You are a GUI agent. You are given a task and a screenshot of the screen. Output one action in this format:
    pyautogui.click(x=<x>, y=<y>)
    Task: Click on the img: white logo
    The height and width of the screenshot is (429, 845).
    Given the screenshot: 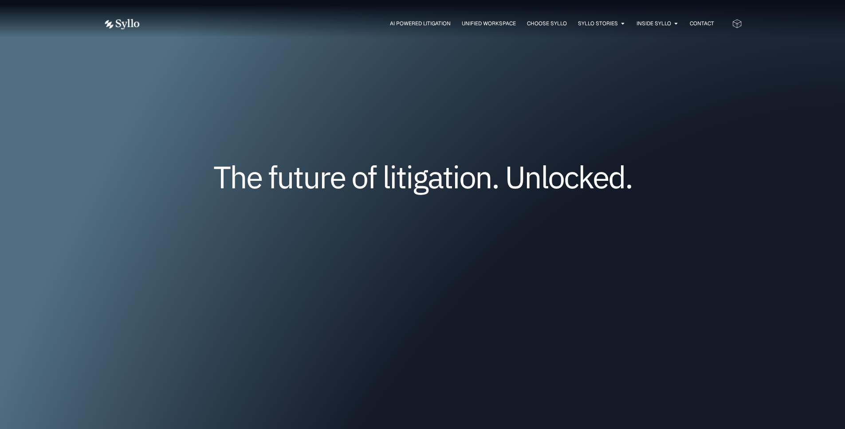 What is the action you would take?
    pyautogui.click(x=122, y=24)
    